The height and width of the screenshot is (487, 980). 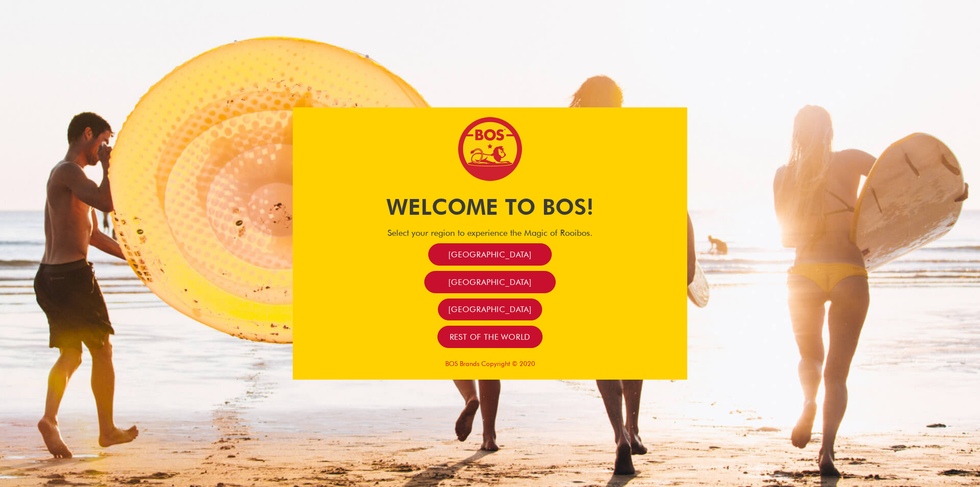 What do you see at coordinates (490, 364) in the screenshot?
I see `p: BOS Brands Copyright © 2020` at bounding box center [490, 364].